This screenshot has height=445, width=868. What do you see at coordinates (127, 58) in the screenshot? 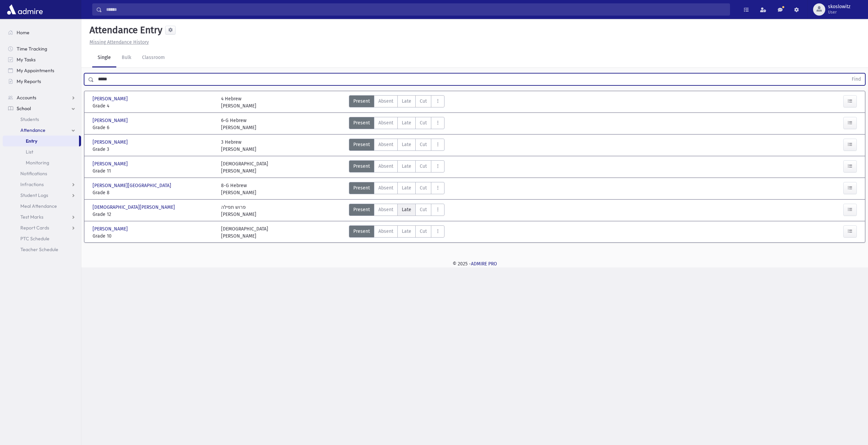
I see `a: Bulk` at bounding box center [127, 58].